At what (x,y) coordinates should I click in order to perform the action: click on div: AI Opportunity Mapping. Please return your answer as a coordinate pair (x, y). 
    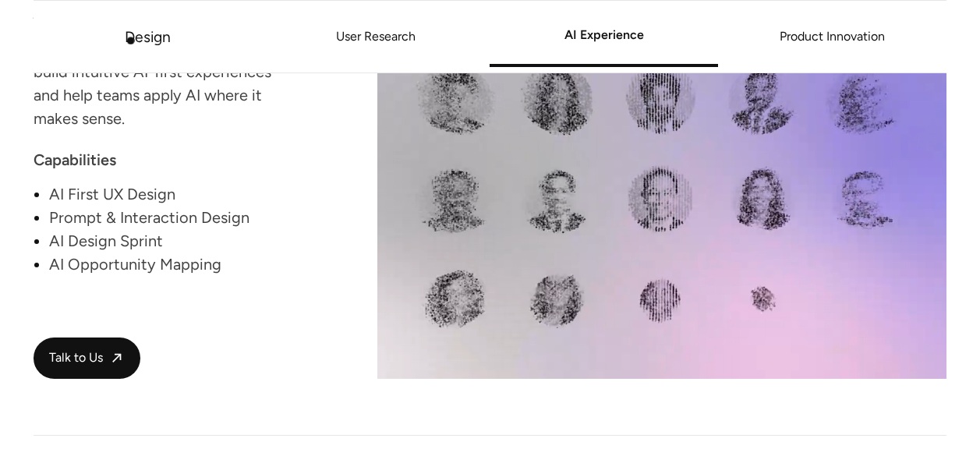
    Looking at the image, I should click on (183, 264).